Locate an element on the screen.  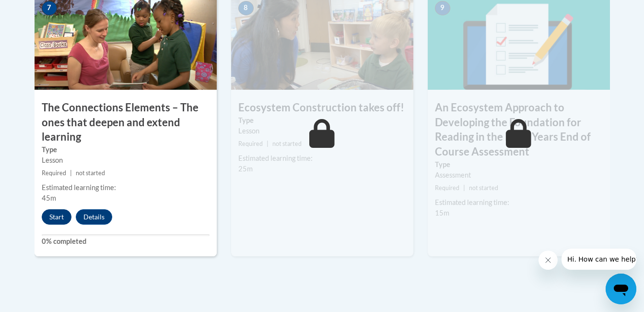
span: 25m is located at coordinates (245, 168).